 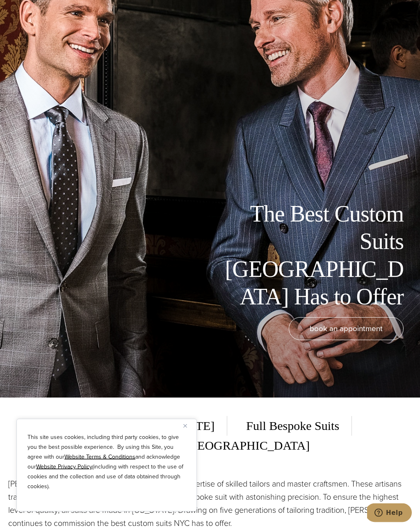 I want to click on span: Full Bespoke Suits, so click(x=293, y=426).